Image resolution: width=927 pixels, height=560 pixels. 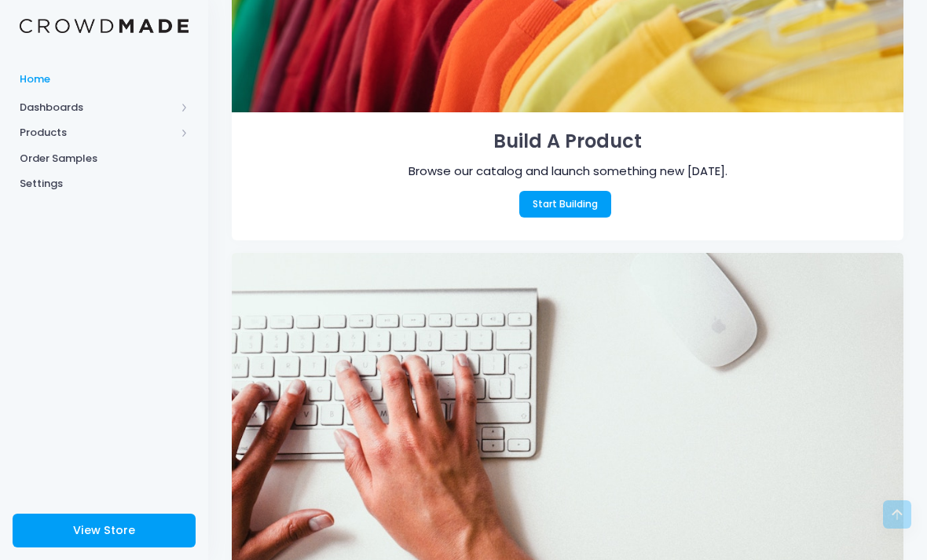 What do you see at coordinates (568, 142) in the screenshot?
I see `h1: Build A Product` at bounding box center [568, 142].